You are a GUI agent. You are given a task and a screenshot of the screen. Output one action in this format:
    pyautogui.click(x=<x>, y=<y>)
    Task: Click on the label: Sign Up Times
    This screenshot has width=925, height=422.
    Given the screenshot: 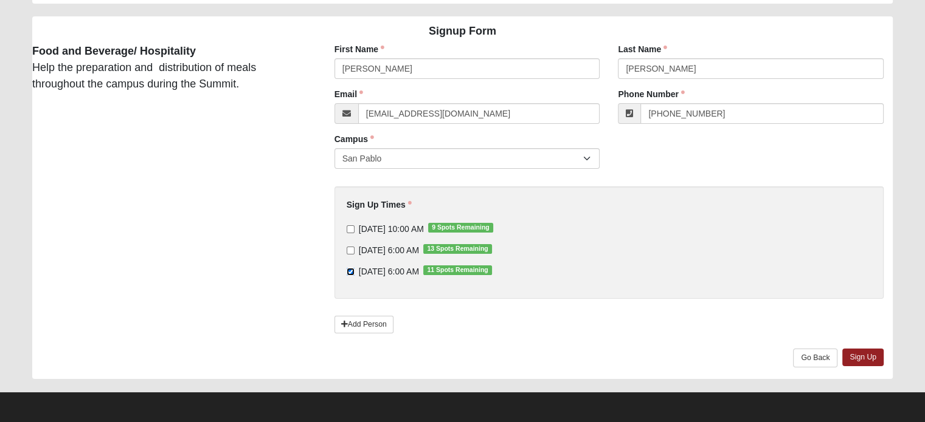 What is the action you would take?
    pyautogui.click(x=379, y=205)
    